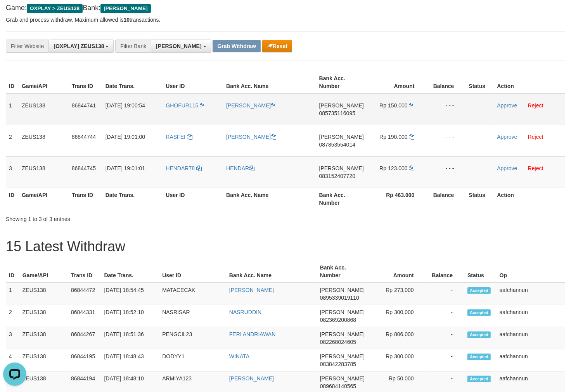 The height and width of the screenshot is (392, 571). I want to click on th: Rp 463.000, so click(397, 199).